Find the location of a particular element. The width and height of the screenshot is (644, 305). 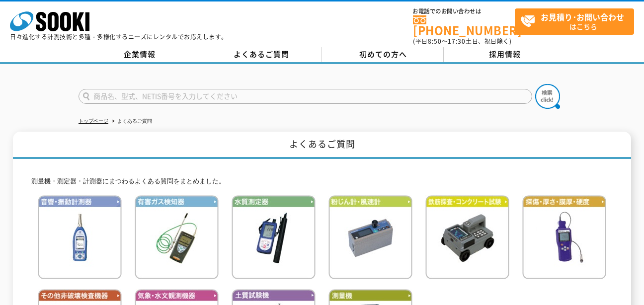

span: お電話でのお問い合わせは is located at coordinates (464, 11).